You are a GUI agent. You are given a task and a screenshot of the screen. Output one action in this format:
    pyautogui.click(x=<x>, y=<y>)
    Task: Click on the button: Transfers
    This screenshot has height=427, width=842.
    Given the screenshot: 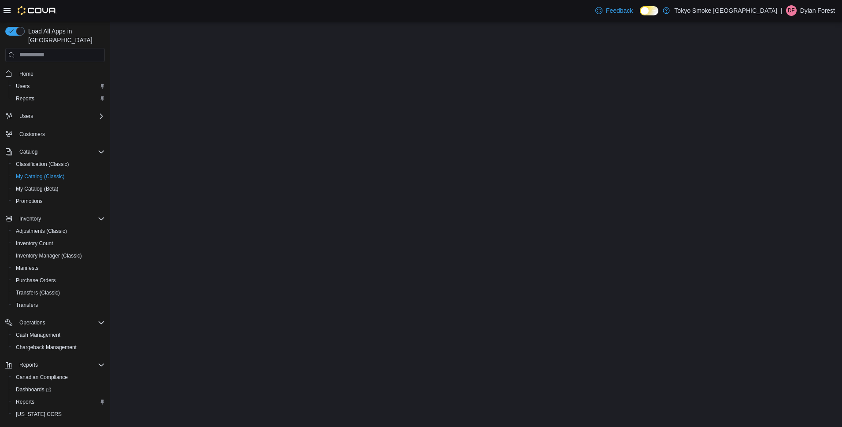 What is the action you would take?
    pyautogui.click(x=59, y=305)
    